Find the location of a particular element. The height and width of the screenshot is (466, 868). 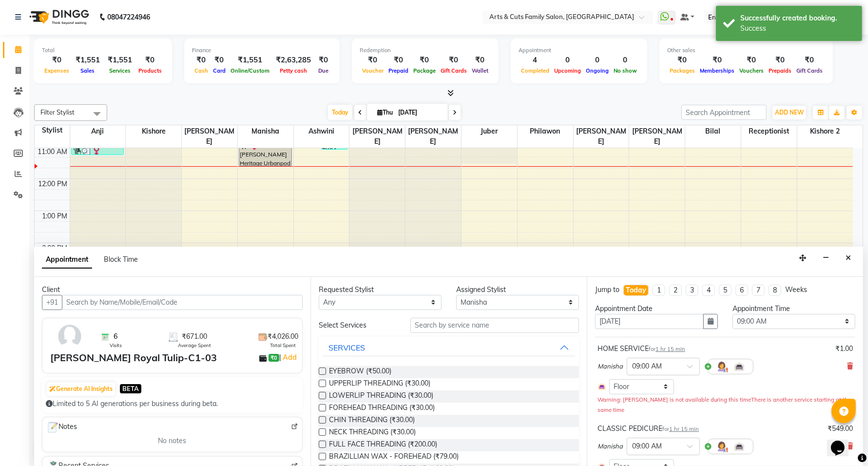

div: Total is located at coordinates (103, 51).